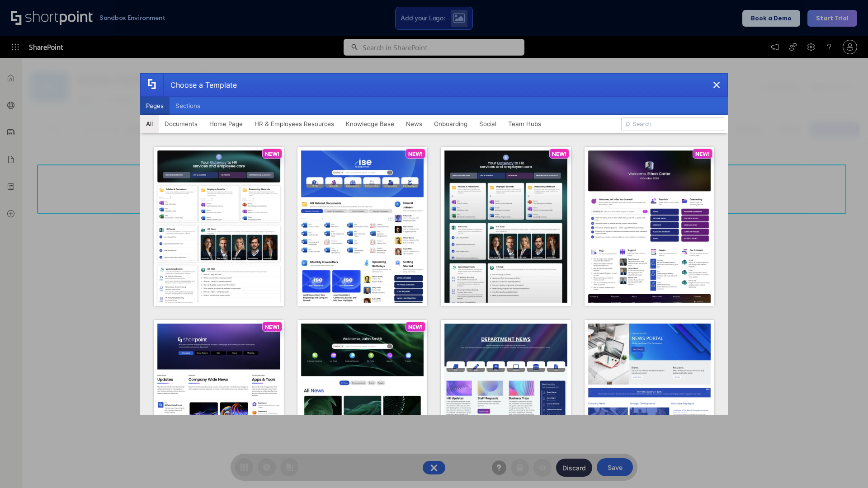 The image size is (868, 488). I want to click on button: Social, so click(488, 124).